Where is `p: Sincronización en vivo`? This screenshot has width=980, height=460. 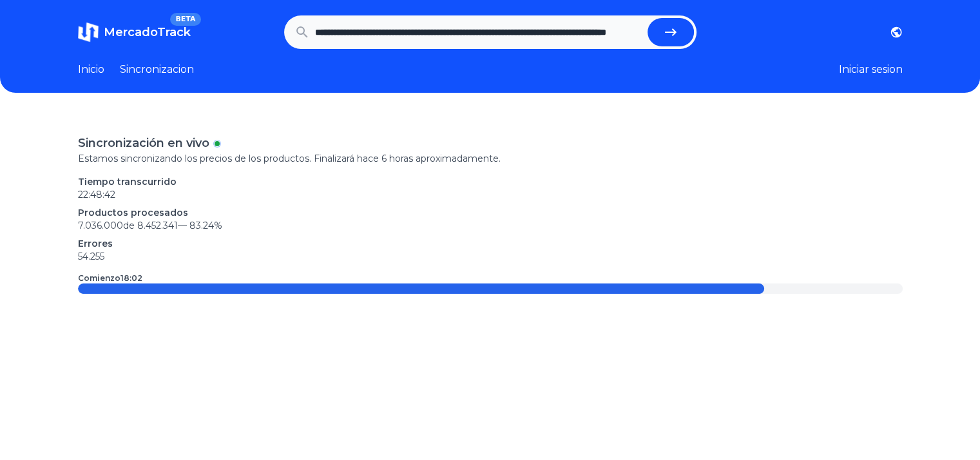 p: Sincronización en vivo is located at coordinates (143, 143).